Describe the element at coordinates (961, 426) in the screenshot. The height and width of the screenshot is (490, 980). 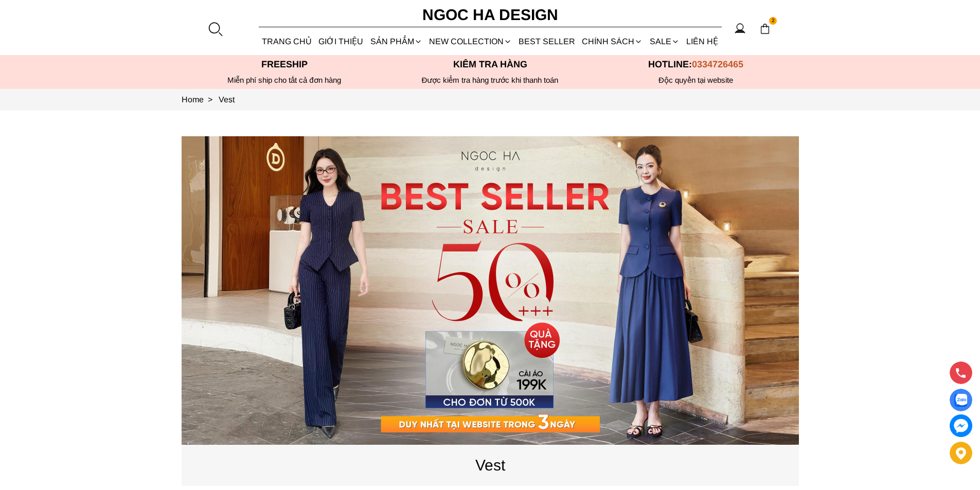
I see `a: messenger` at that location.